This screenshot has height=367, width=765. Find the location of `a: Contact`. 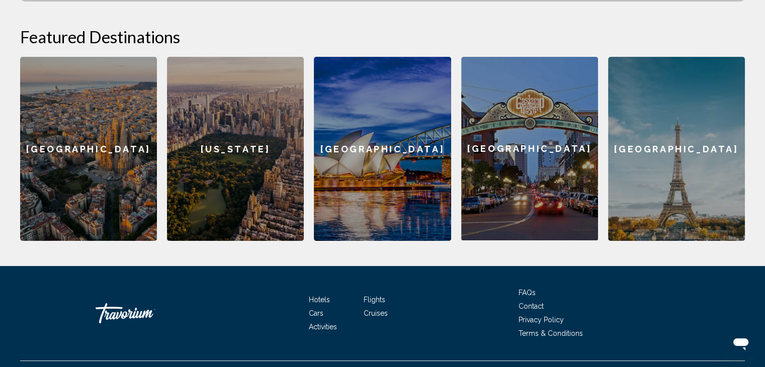

a: Contact is located at coordinates (531, 306).